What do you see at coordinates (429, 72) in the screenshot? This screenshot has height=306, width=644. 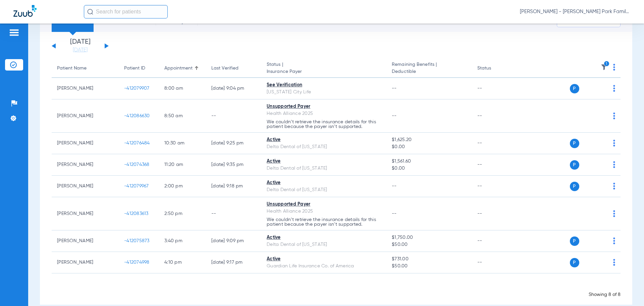 I see `span: Deductible` at bounding box center [429, 72].